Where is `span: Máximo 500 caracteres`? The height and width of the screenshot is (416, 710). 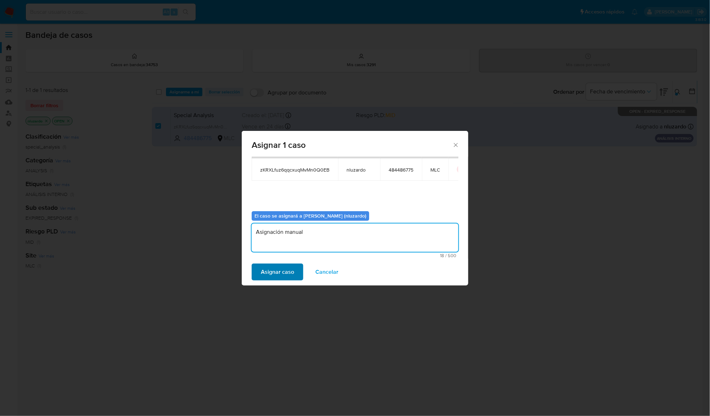 span: Máximo 500 caracteres is located at coordinates (355, 256).